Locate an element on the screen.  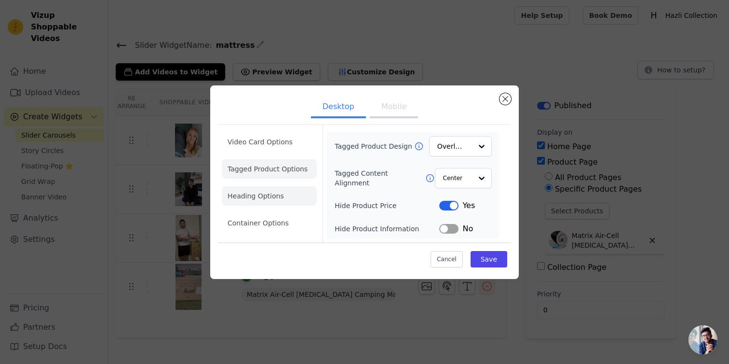
button: Mobile is located at coordinates (394, 108).